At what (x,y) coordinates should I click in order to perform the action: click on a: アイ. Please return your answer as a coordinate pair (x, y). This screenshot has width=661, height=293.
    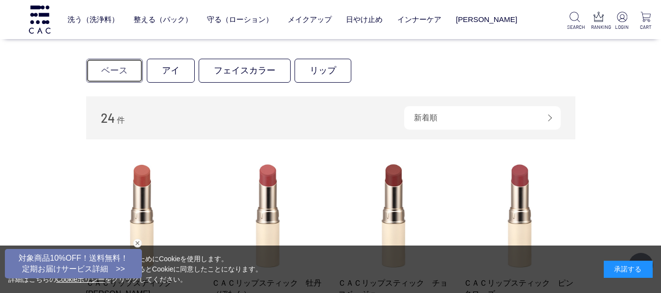
    Looking at the image, I should click on (171, 70).